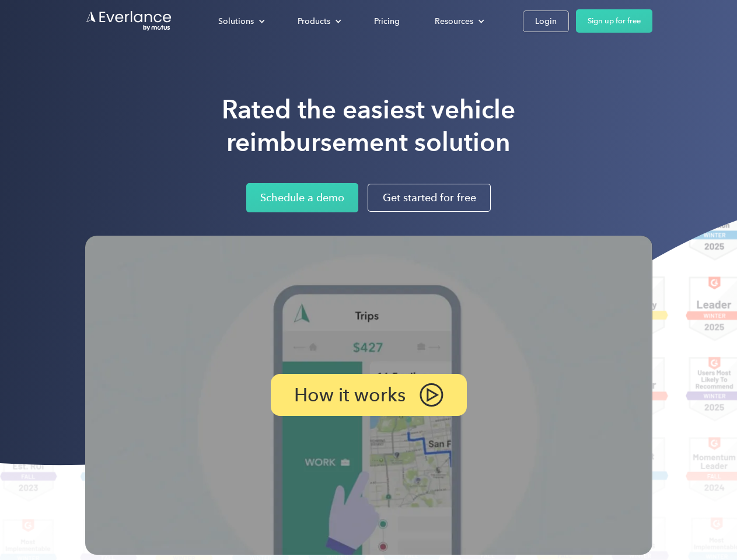 Image resolution: width=737 pixels, height=560 pixels. I want to click on a: Sign up for free, so click(614, 21).